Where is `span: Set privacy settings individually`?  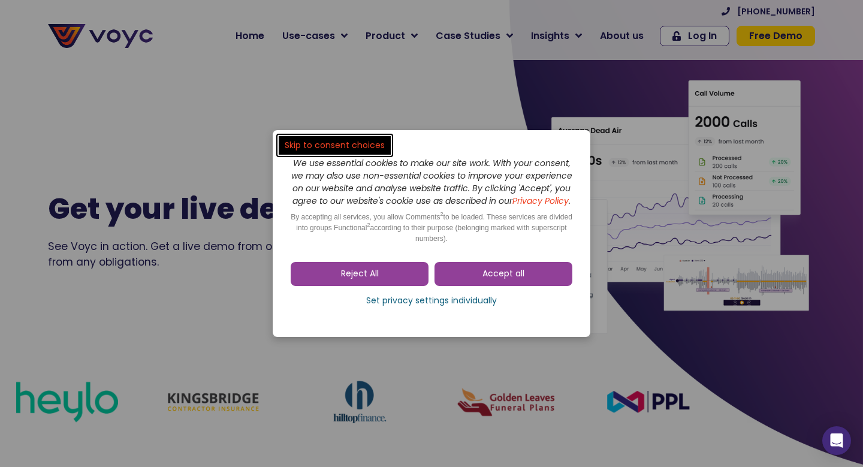
span: Set privacy settings individually is located at coordinates (432, 301).